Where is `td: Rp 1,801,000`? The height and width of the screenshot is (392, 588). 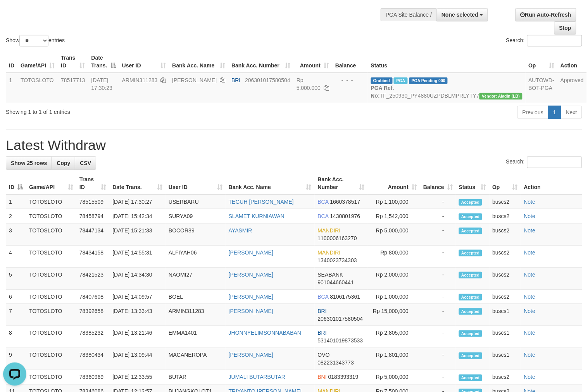 td: Rp 1,801,000 is located at coordinates (394, 359).